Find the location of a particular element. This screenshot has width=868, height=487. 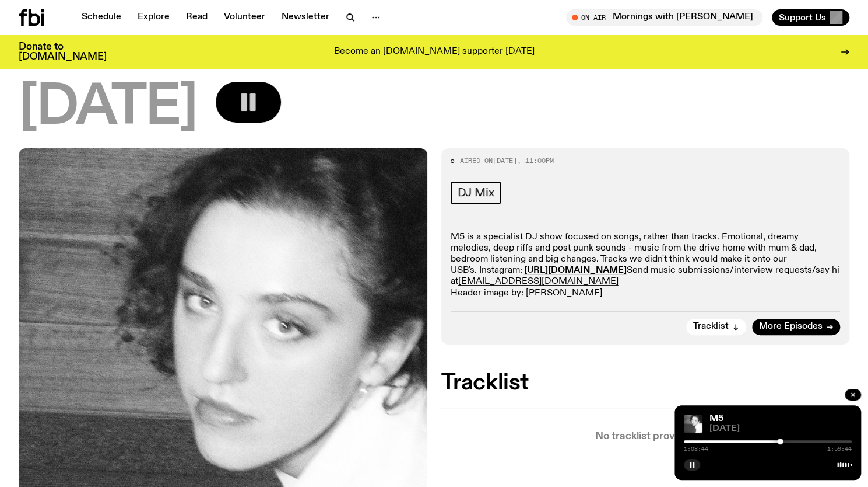

a: More Episodes is located at coordinates (796, 326).